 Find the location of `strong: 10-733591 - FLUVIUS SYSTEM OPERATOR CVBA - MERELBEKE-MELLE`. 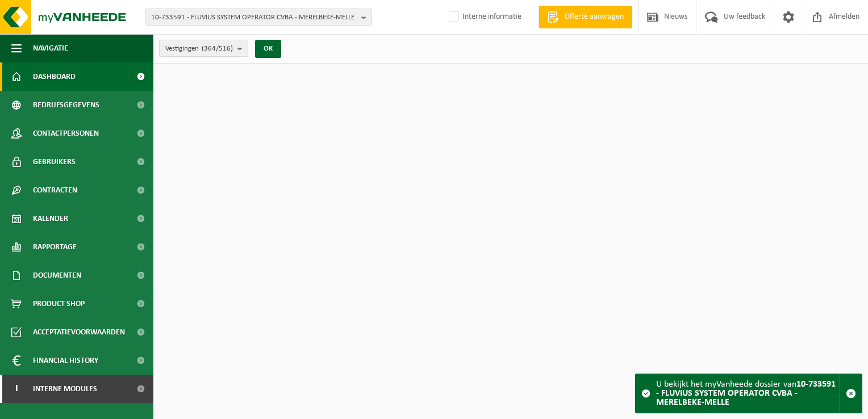

strong: 10-733591 - FLUVIUS SYSTEM OPERATOR CVBA - MERELBEKE-MELLE is located at coordinates (746, 394).